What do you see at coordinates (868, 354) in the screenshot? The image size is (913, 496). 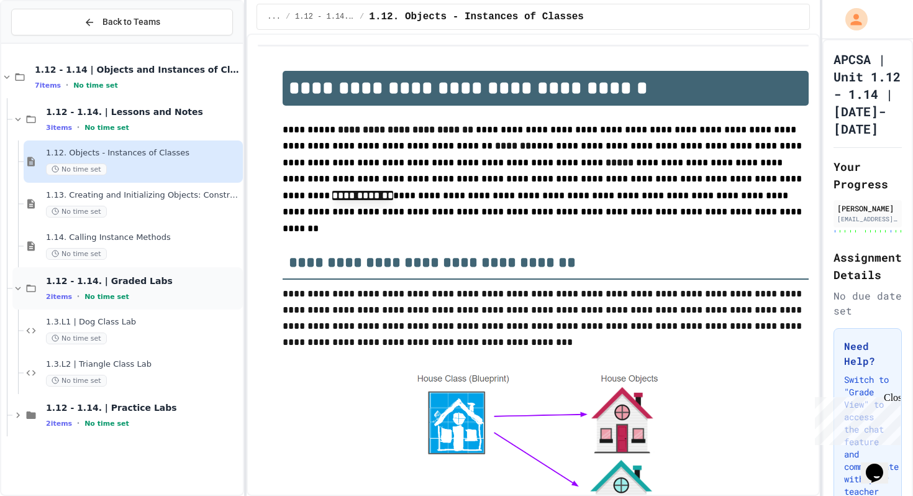 I see `h3: Need Help?` at bounding box center [868, 354].